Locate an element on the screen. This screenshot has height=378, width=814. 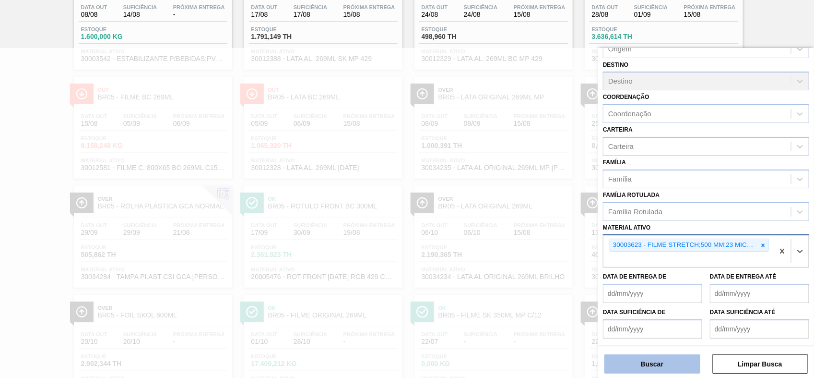
div: Carteira is located at coordinates (621, 146).